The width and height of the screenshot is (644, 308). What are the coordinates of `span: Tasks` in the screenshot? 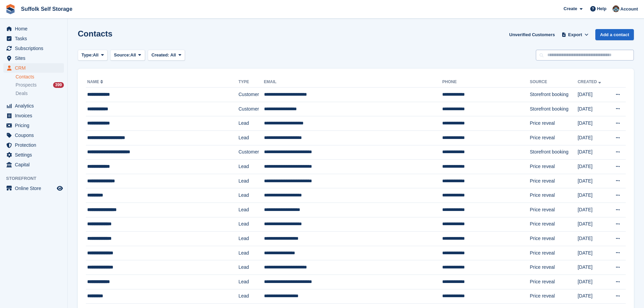 It's located at (35, 38).